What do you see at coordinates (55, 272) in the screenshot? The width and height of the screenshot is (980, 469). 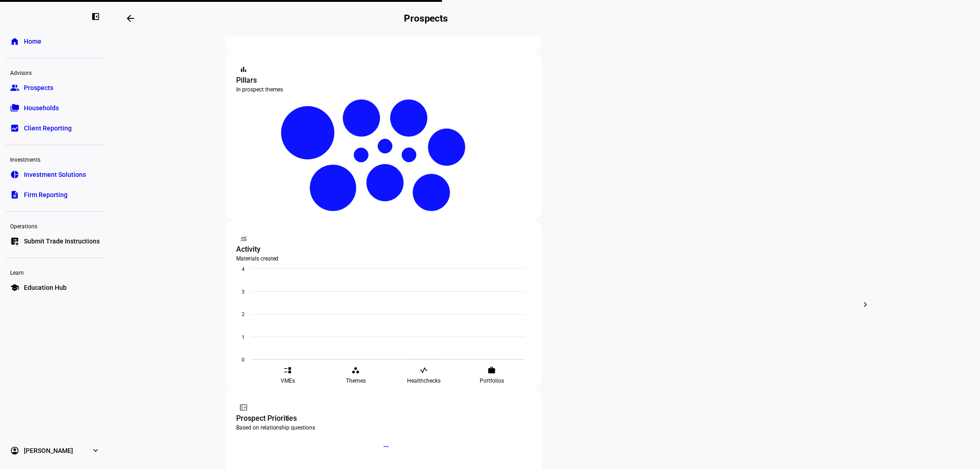 I see `div: Learn` at bounding box center [55, 272].